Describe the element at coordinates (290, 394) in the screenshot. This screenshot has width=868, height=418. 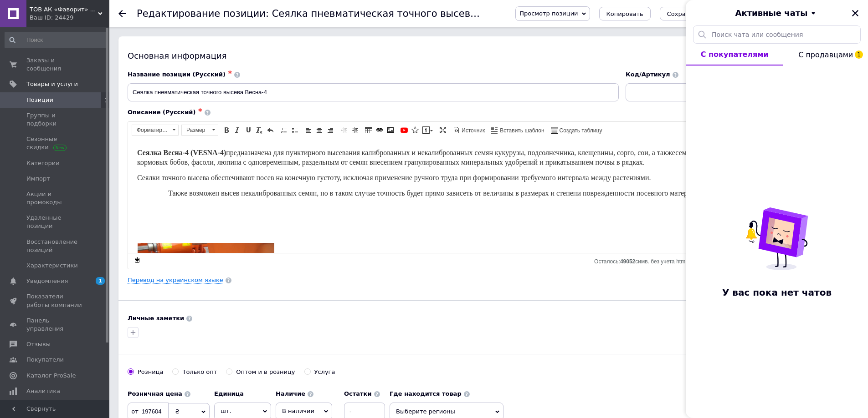
I see `b: Наличие` at that location.